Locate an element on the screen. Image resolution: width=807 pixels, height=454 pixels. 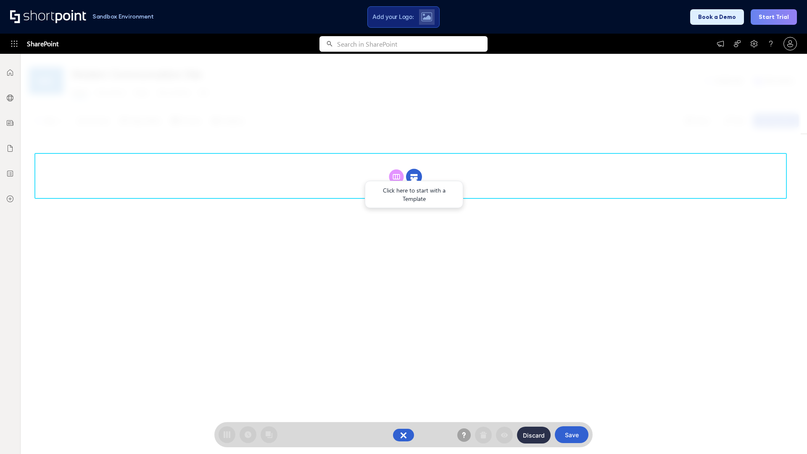
button: Discard is located at coordinates (534, 435).